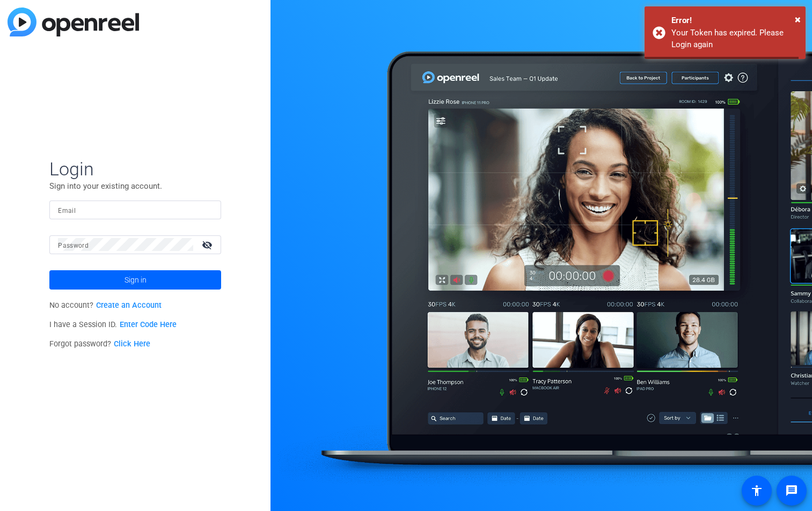 The height and width of the screenshot is (511, 812). What do you see at coordinates (208, 245) in the screenshot?
I see `mat-icon: visibility_off` at bounding box center [208, 245].